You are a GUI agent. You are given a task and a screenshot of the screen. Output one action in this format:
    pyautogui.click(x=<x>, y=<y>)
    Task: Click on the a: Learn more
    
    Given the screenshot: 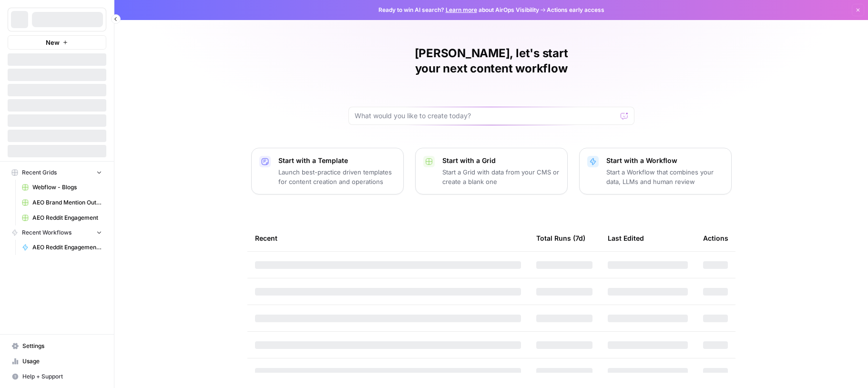 What is the action you would take?
    pyautogui.click(x=461, y=9)
    